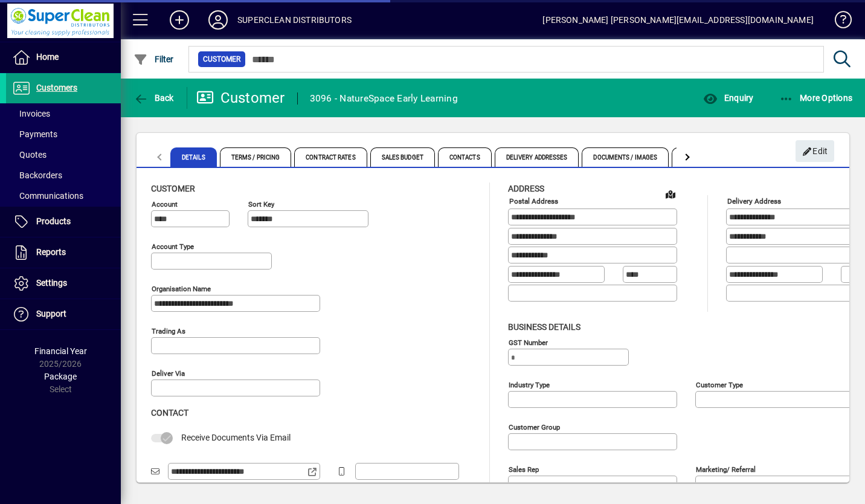 The height and width of the screenshot is (504, 865). What do you see at coordinates (154, 98) in the screenshot?
I see `app-page-header-button: Back` at bounding box center [154, 98].